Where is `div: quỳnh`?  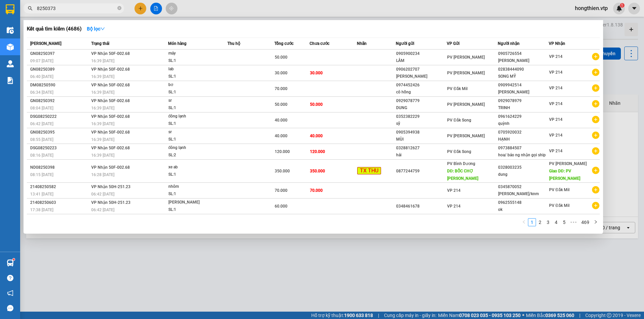
div: quỳnh is located at coordinates (523, 124).